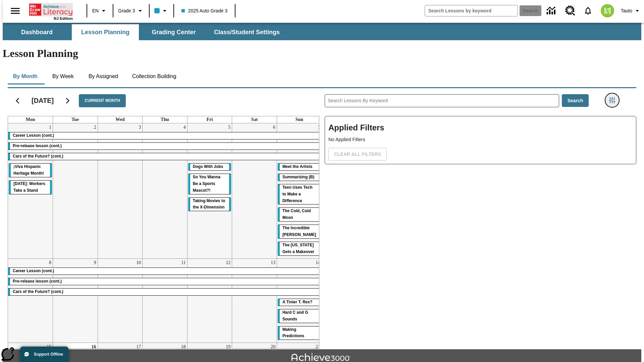 This screenshot has height=362, width=644. I want to click on button: Class/Student Settings, so click(247, 32).